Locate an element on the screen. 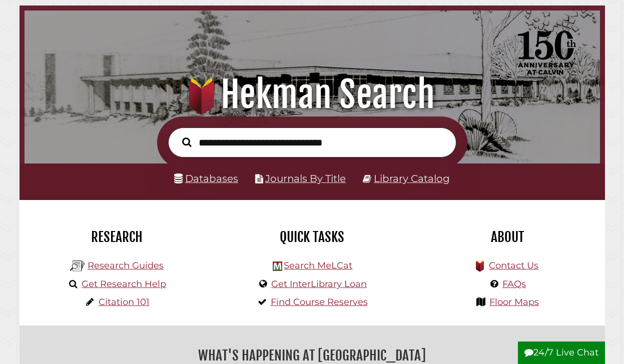 The image size is (624, 364). a: Library Catalog is located at coordinates (412, 179).